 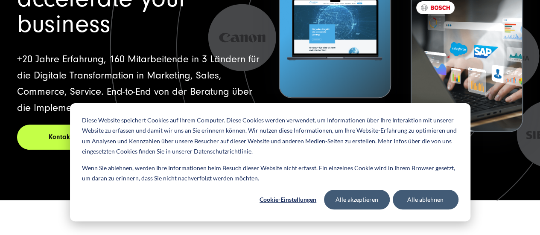 What do you see at coordinates (79, 137) in the screenshot?
I see `a: Kontakt aufnehmen` at bounding box center [79, 137].